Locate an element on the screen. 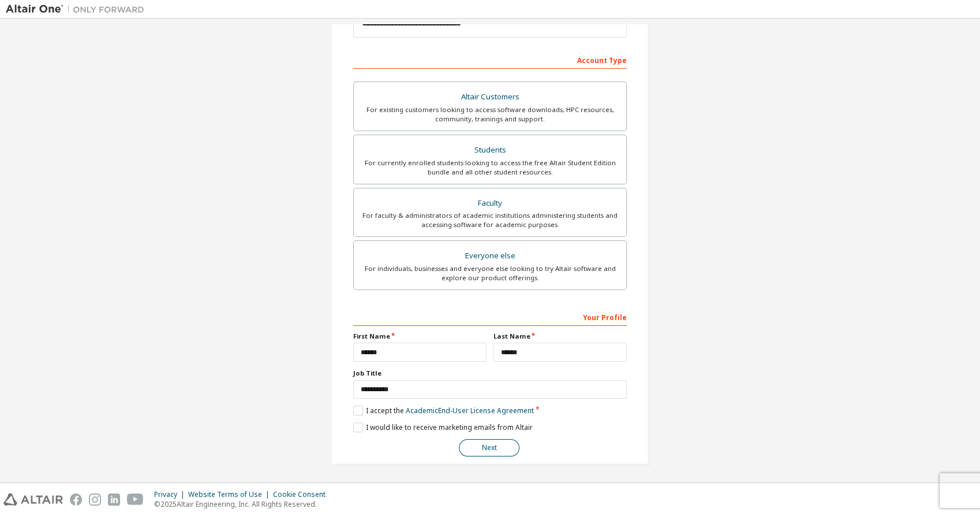 The image size is (980, 516). label: Job Title is located at coordinates (490, 373).